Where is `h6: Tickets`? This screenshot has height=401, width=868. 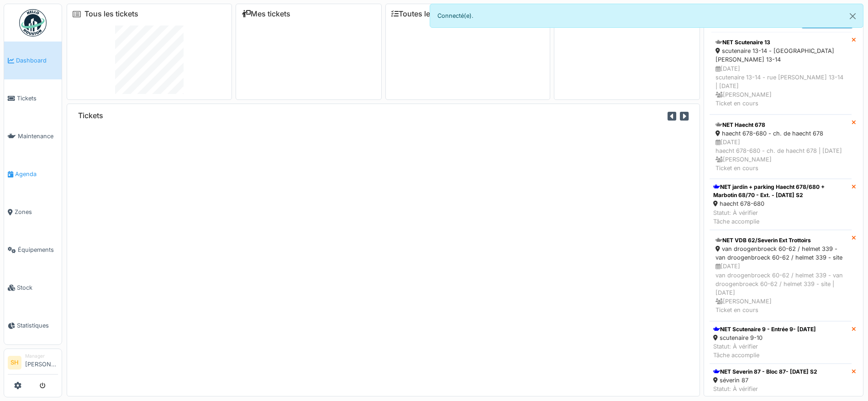
h6: Tickets is located at coordinates (90, 116).